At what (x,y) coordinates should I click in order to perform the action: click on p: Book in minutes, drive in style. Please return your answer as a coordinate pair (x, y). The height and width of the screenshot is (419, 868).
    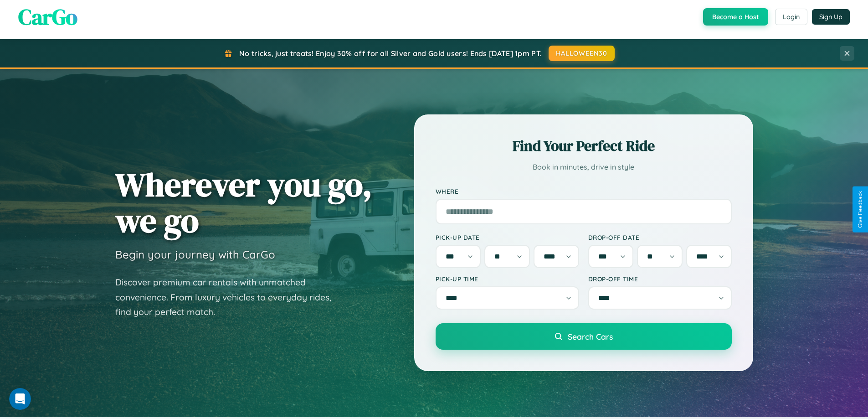
    Looking at the image, I should click on (584, 167).